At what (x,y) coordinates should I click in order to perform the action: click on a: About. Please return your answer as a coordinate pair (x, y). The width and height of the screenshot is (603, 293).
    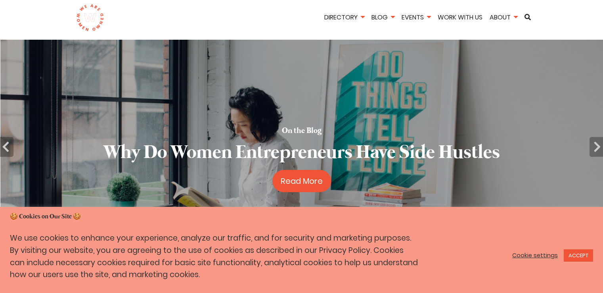
    Looking at the image, I should click on (504, 17).